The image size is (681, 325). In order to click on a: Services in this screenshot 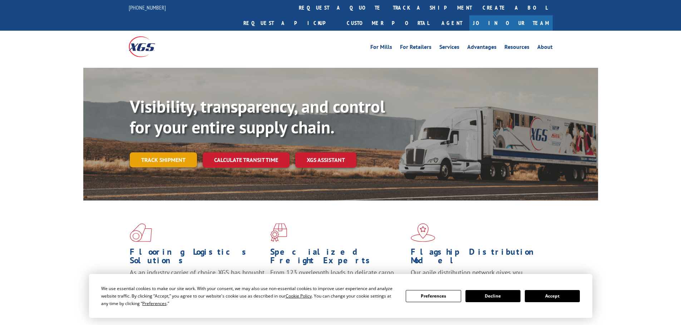, I will do `click(449, 48)`.